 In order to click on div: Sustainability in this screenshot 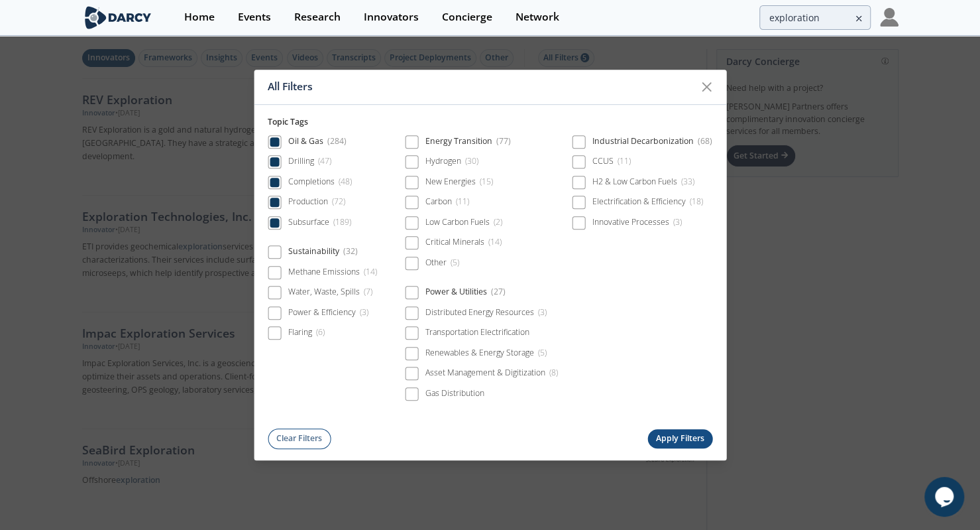, I will do `click(324, 254)`.